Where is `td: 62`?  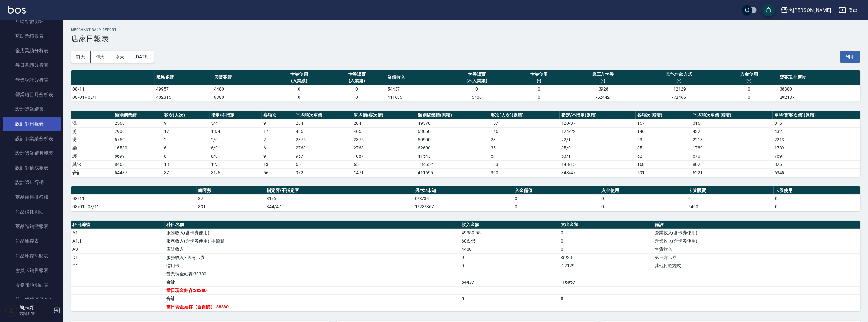
td: 62 is located at coordinates (663, 156).